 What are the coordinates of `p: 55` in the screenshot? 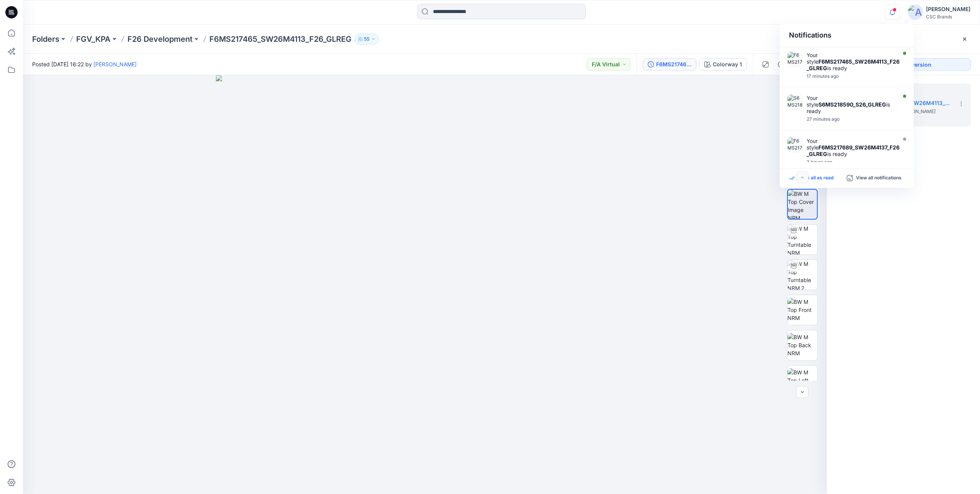 It's located at (367, 39).